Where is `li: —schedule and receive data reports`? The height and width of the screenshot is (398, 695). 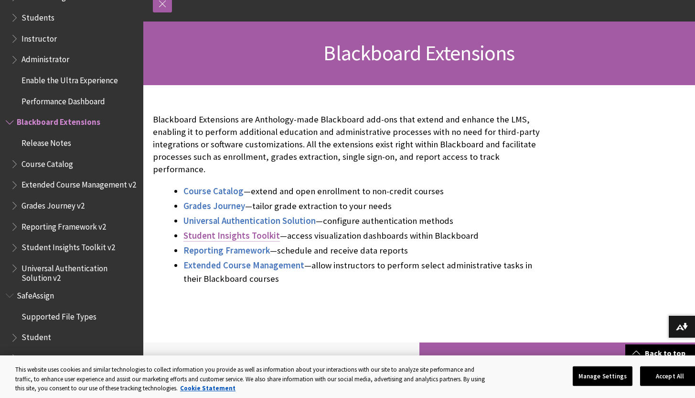 li: —schedule and receive data reports is located at coordinates (364, 250).